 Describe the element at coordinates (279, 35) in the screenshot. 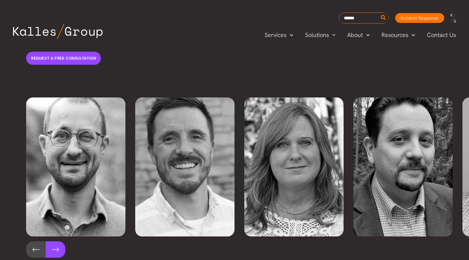

I see `a: ServicesMenu Toggle` at that location.